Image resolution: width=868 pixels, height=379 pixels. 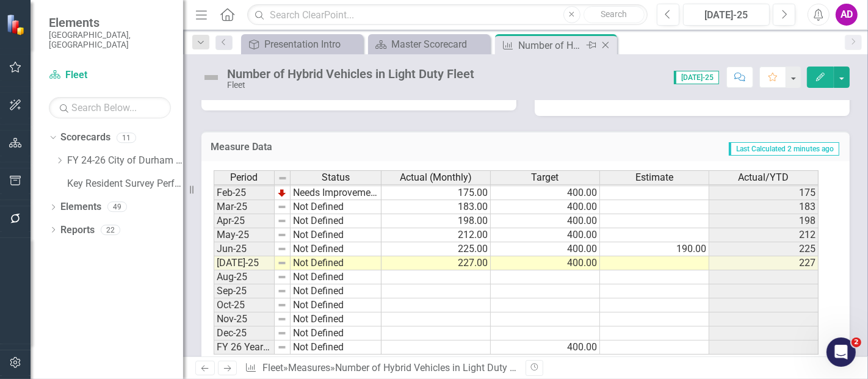 I want to click on span: Period, so click(x=244, y=177).